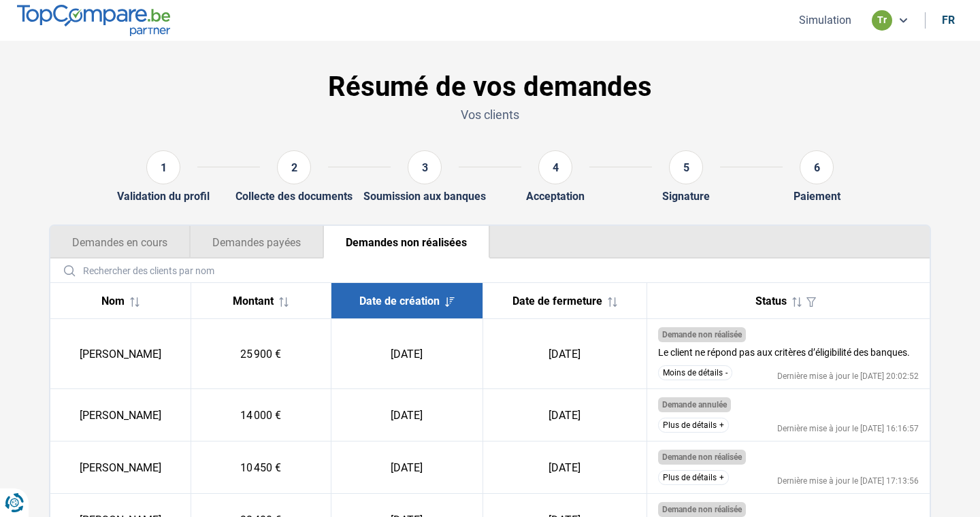 The image size is (980, 517). I want to click on td: 14 000 €, so click(261, 415).